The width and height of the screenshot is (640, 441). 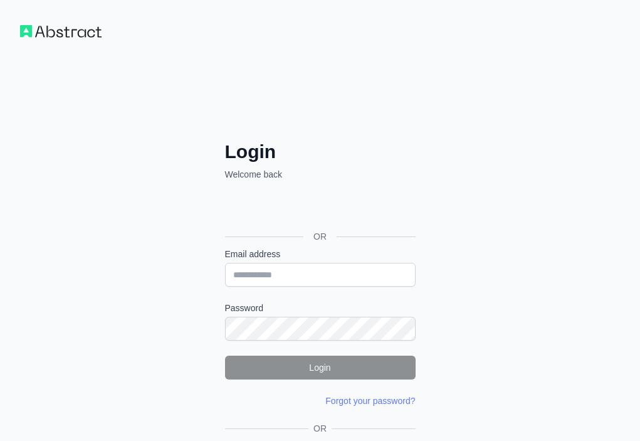 What do you see at coordinates (320, 367) in the screenshot?
I see `button: Login` at bounding box center [320, 367].